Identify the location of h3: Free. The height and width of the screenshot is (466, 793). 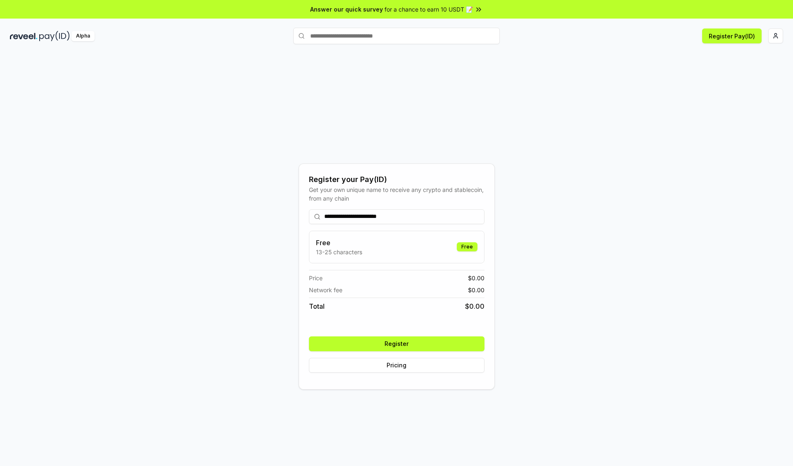
(339, 243).